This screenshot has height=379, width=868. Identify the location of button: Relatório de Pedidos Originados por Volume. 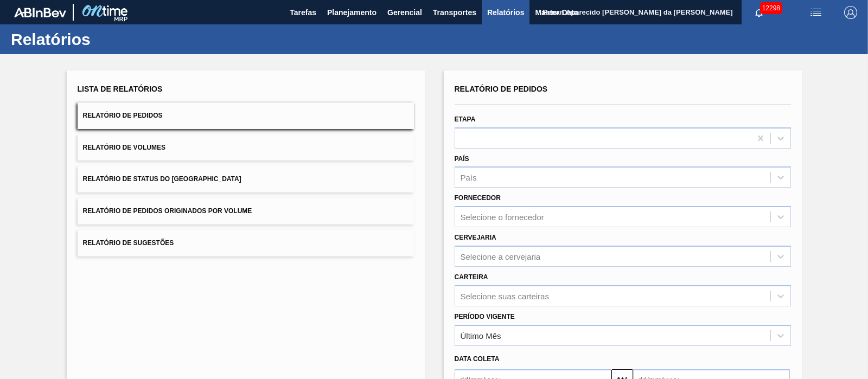
(246, 211).